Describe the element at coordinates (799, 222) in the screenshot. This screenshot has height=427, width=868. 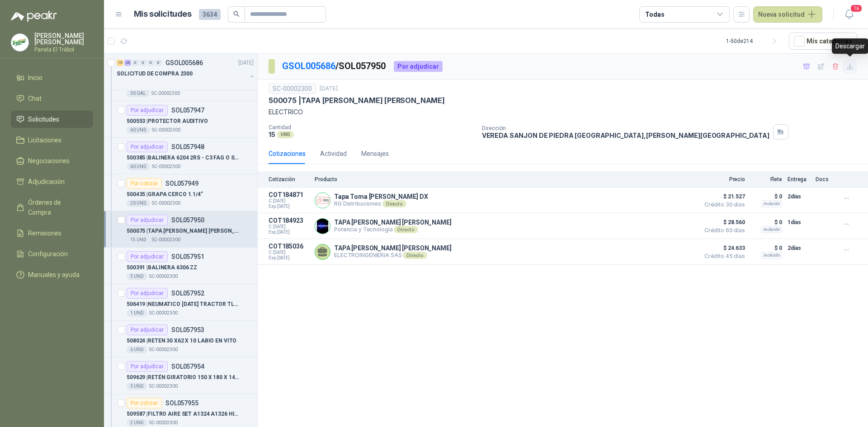
I see `p: 1 días` at that location.